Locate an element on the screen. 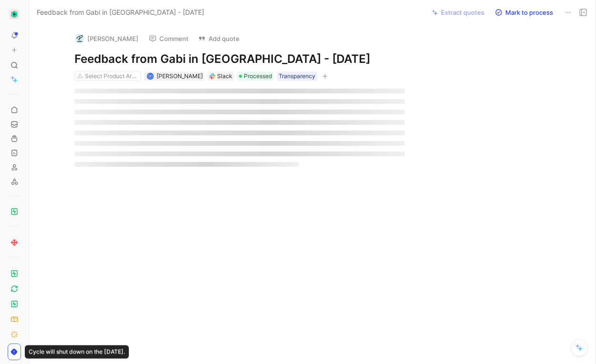 The height and width of the screenshot is (364, 596). img: avatar is located at coordinates (150, 76).